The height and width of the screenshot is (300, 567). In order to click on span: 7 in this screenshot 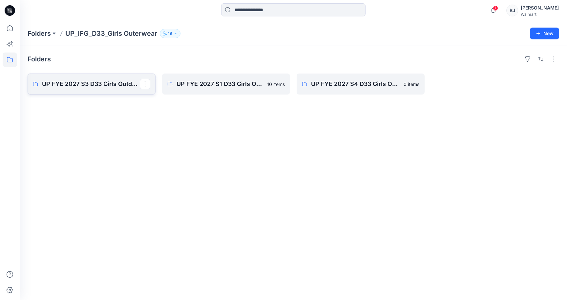, I will do `click(496, 8)`.